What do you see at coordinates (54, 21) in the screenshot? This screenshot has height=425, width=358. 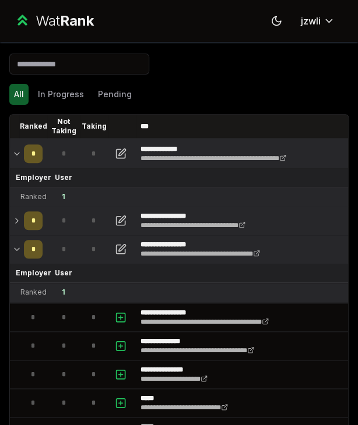 I see `a: WatRank` at bounding box center [54, 21].